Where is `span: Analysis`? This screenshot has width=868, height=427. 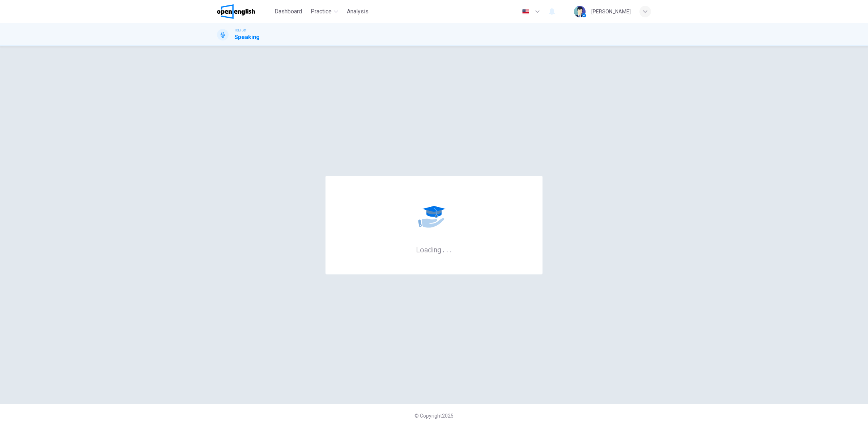 span: Analysis is located at coordinates (358, 11).